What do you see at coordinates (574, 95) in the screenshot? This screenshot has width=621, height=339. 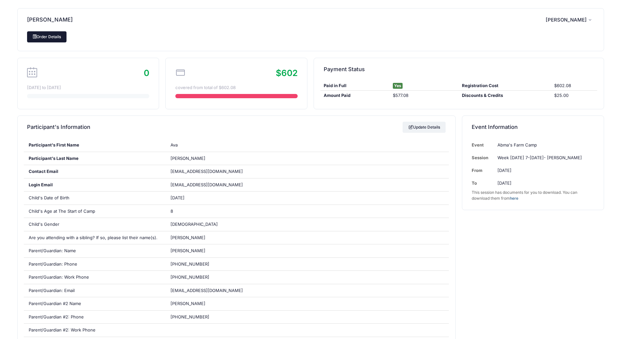 I see `div: $25.00` at bounding box center [574, 95].